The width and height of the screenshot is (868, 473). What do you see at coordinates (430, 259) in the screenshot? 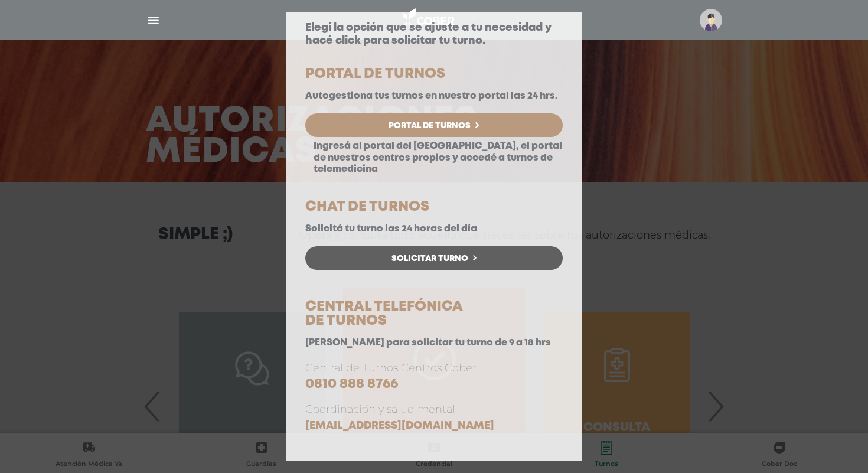
I see `span: Solicitar Turno` at bounding box center [430, 259].